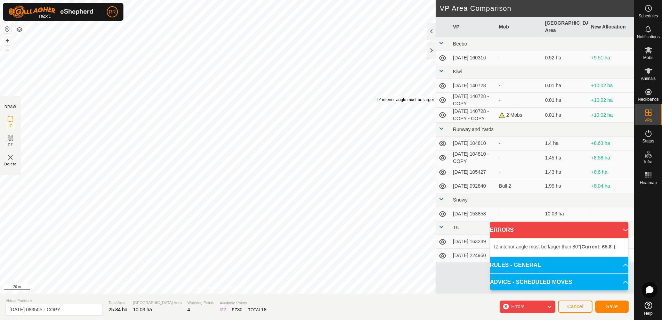 This screenshot has height=320, width=662. What do you see at coordinates (457, 72) in the screenshot?
I see `span: Kiwi` at bounding box center [457, 72].